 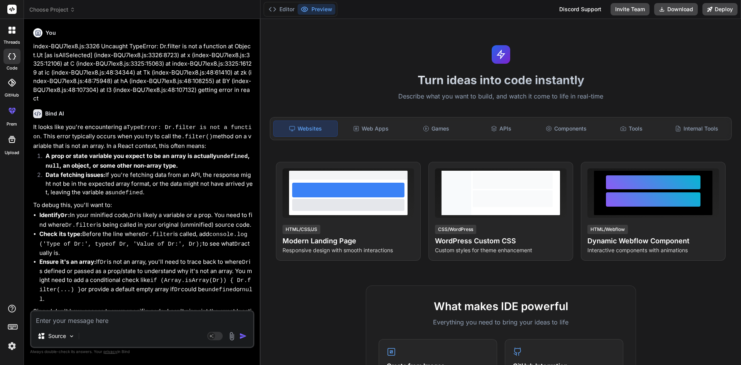 I want to click on strong: Data fetching issues:, so click(x=75, y=175).